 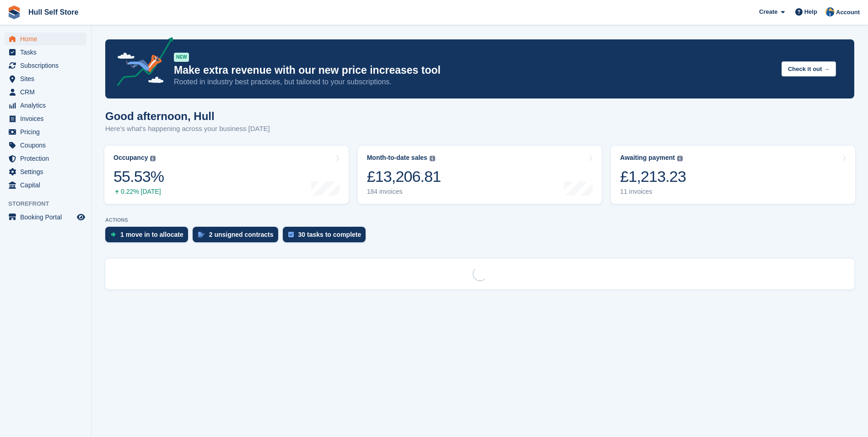 I want to click on span: Booking Portal, so click(x=48, y=217).